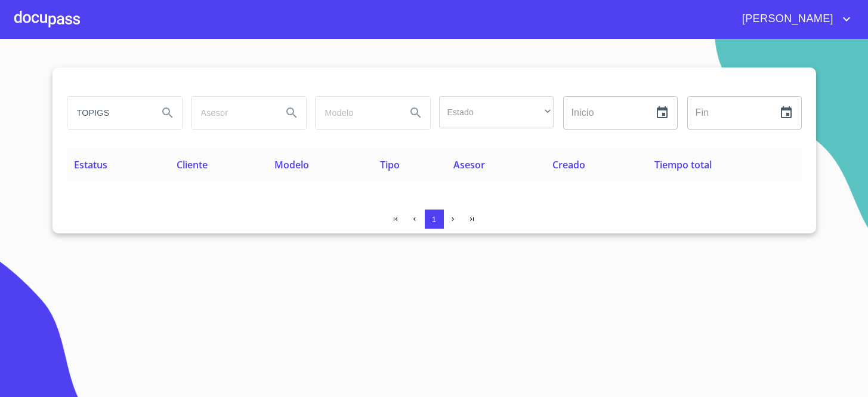 The width and height of the screenshot is (868, 397). Describe the element at coordinates (683, 165) in the screenshot. I see `span: Tiempo total` at that location.